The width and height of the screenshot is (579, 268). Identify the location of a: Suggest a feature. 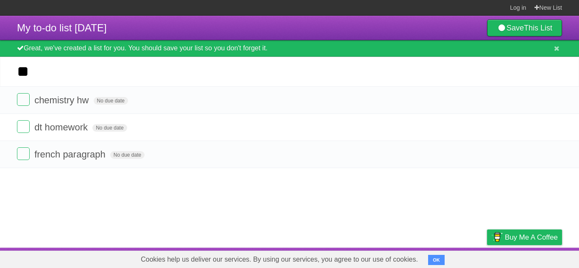
(535, 258).